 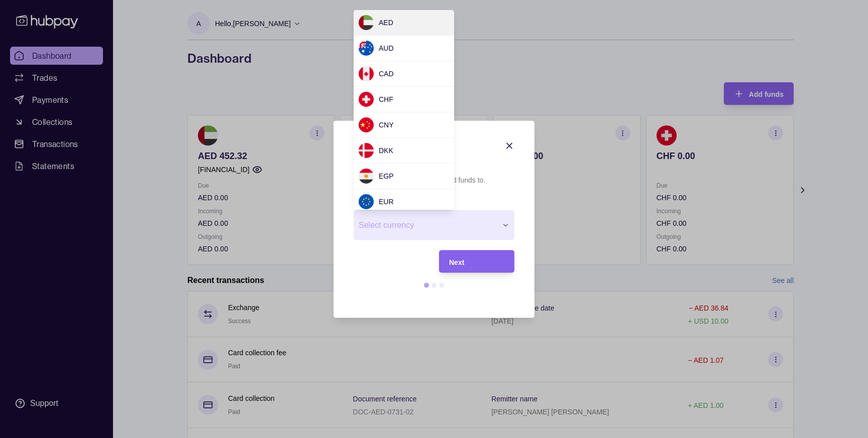 I want to click on span: AED, so click(x=386, y=23).